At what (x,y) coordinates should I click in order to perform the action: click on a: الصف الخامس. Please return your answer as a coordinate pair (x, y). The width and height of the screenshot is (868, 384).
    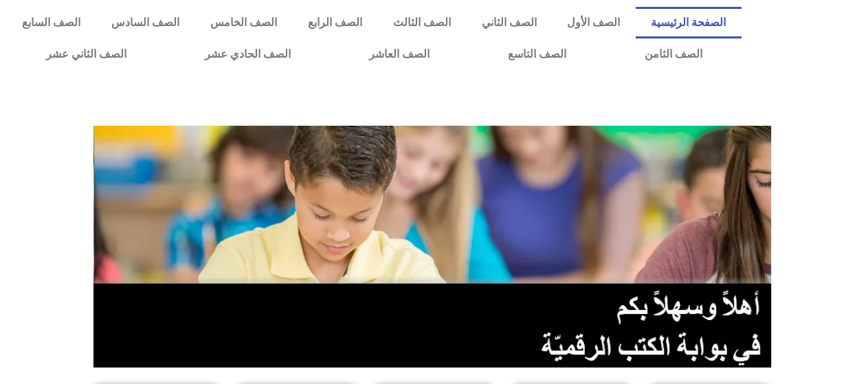
    Looking at the image, I should click on (244, 23).